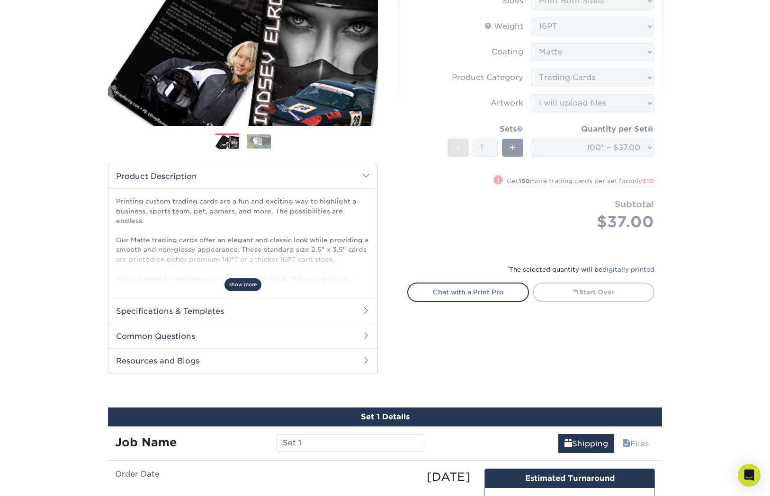 This screenshot has height=496, width=770. What do you see at coordinates (243, 336) in the screenshot?
I see `h2: Common Questions` at bounding box center [243, 336].